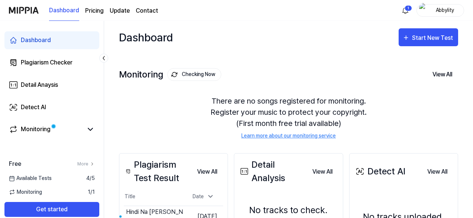 The width and height of the screenshot is (473, 218). I want to click on div: Date, so click(203, 196).